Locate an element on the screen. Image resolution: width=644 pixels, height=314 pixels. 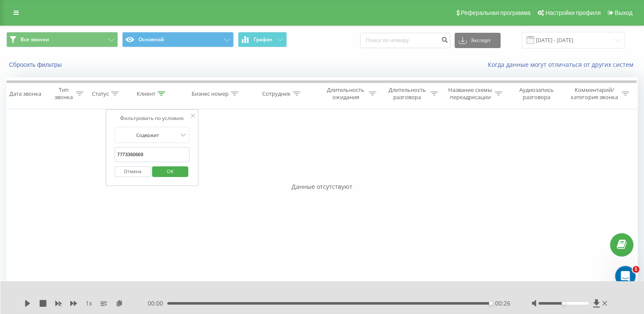
div: Клиент is located at coordinates (146, 93).